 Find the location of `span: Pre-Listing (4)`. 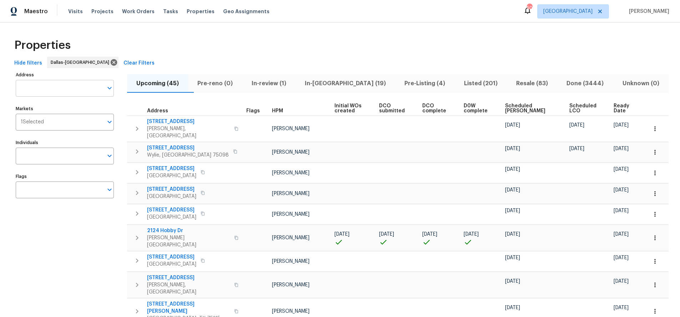

span: Pre-Listing (4) is located at coordinates (425, 84).